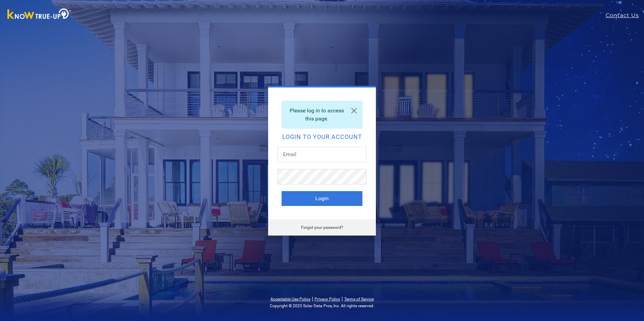  I want to click on a: Forgot your password?, so click(322, 227).